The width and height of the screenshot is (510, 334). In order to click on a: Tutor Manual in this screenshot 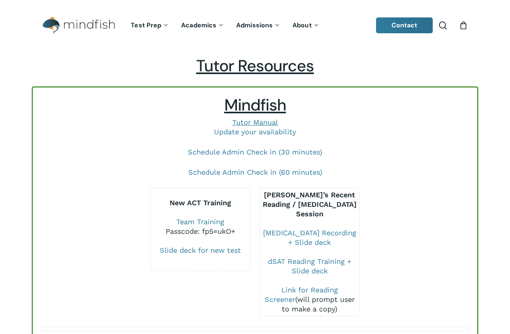, I will do `click(255, 122)`.